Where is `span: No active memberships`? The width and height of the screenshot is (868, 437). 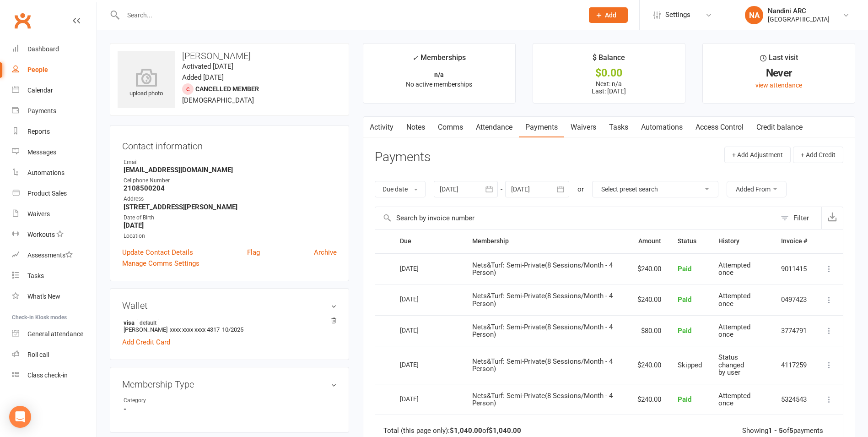
span: No active memberships is located at coordinates (439, 84).